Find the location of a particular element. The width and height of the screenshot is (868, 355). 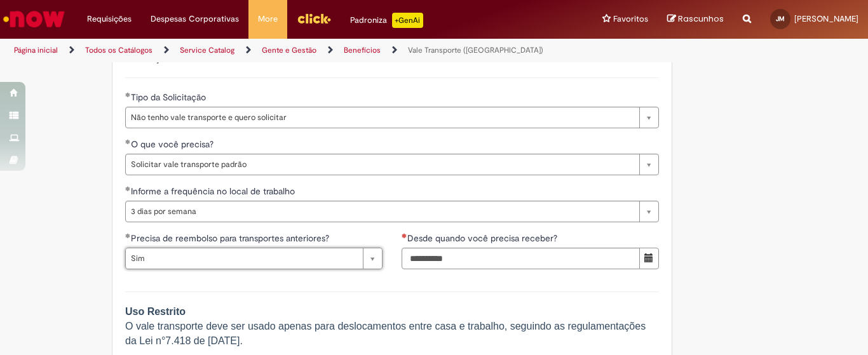

span: Requisições is located at coordinates (109, 19).